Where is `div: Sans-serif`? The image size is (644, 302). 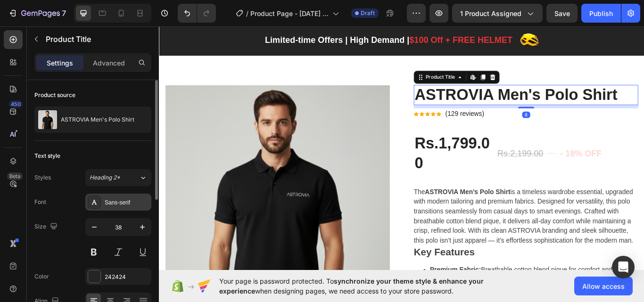
div: Sans-serif is located at coordinates (127, 202).